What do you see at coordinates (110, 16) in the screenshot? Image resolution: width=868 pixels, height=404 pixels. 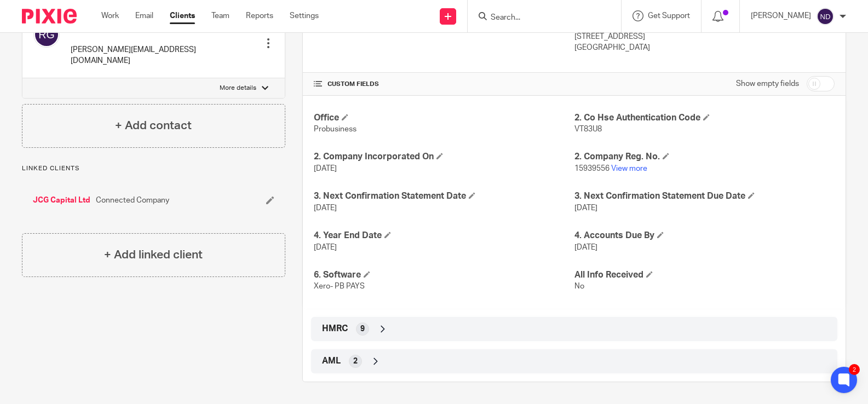 I see `a: Work` at bounding box center [110, 16].